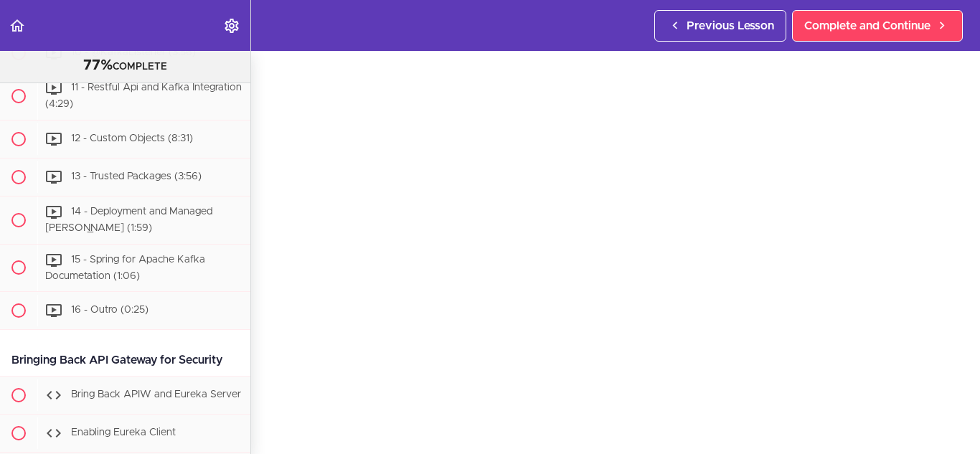 Image resolution: width=980 pixels, height=454 pixels. I want to click on span: 13 - Trusted Packages (3:56), so click(136, 177).